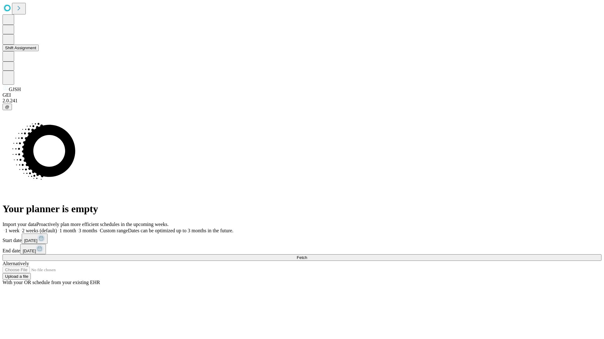 The image size is (604, 339). What do you see at coordinates (302, 239) in the screenshot?
I see `div: Start date` at bounding box center [302, 239].